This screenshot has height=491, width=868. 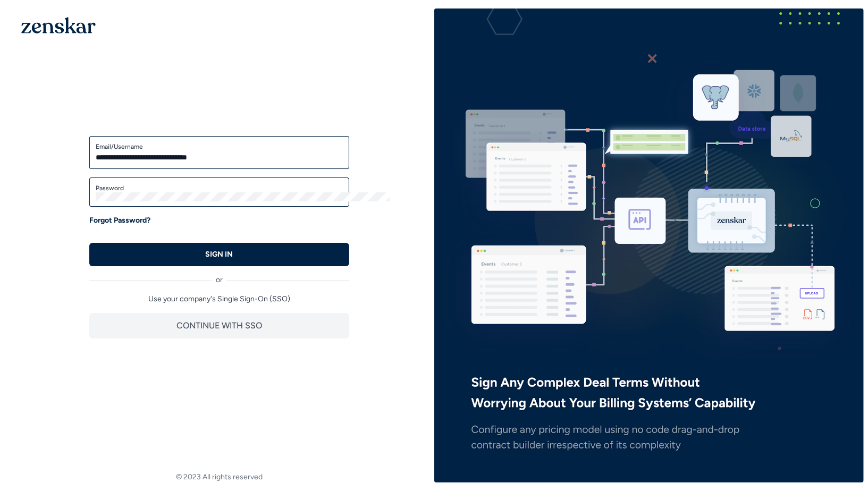 What do you see at coordinates (120, 220) in the screenshot?
I see `p: Forgot Password?` at bounding box center [120, 220].